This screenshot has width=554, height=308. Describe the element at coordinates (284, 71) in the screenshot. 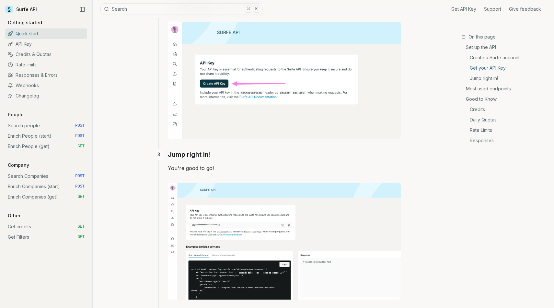

I see `p: In the , generate the key.` at that location.